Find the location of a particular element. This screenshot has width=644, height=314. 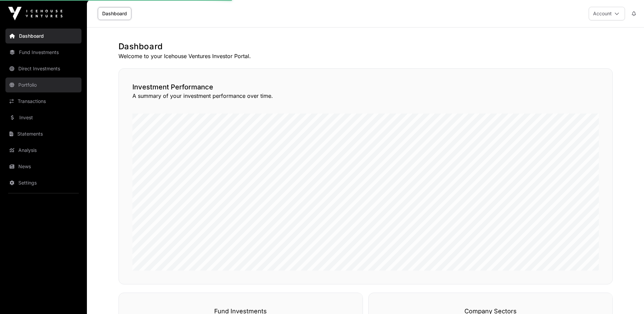

img: Icehouse Ventures Logo is located at coordinates (35, 14).